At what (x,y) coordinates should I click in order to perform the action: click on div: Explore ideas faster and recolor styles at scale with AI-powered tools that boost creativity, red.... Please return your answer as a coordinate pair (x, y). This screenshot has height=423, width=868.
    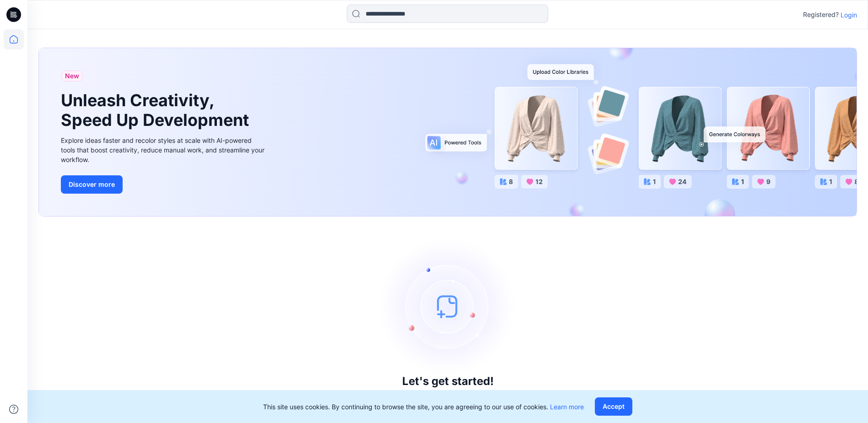
    Looking at the image, I should click on (164, 149).